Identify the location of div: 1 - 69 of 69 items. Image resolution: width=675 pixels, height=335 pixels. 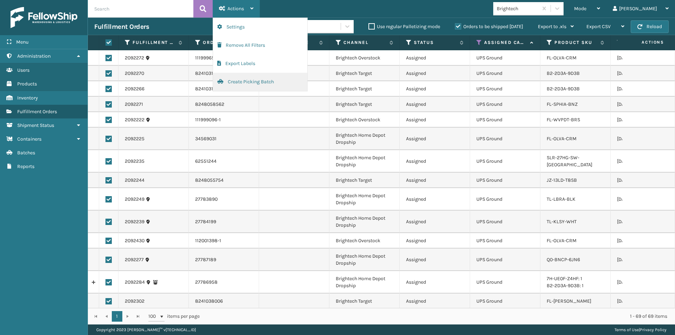
(439, 317).